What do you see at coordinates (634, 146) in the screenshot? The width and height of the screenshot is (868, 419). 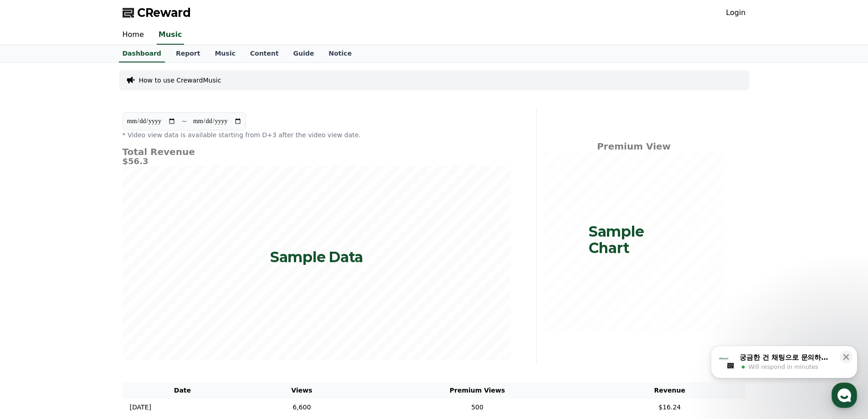 I see `h4: Premium View` at bounding box center [634, 146].